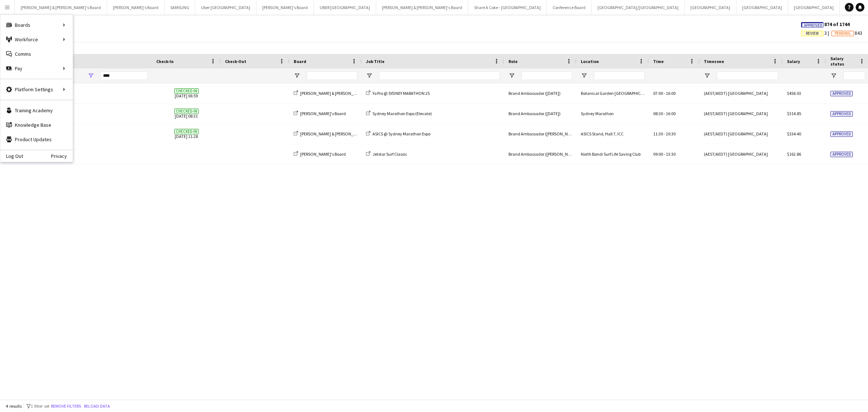 This screenshot has height=412, width=868. Describe the element at coordinates (658, 93) in the screenshot. I see `span: 07:00` at that location.